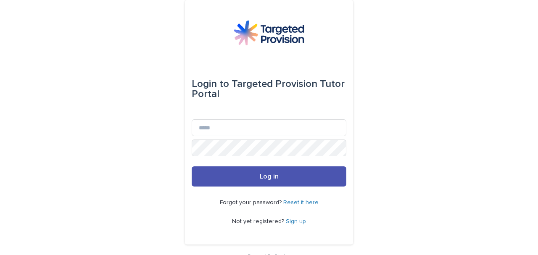  I want to click on a: Reset it here, so click(301, 203).